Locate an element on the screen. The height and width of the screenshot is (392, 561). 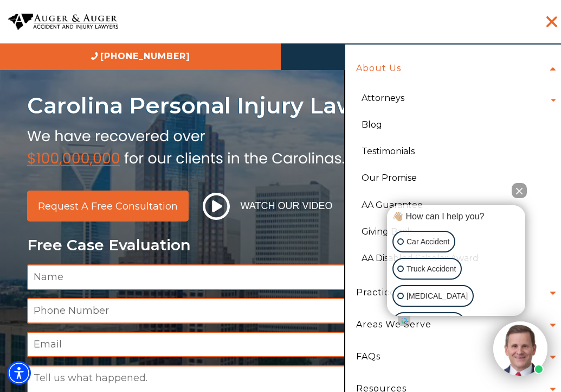
input: Phone Number is located at coordinates (281, 310).